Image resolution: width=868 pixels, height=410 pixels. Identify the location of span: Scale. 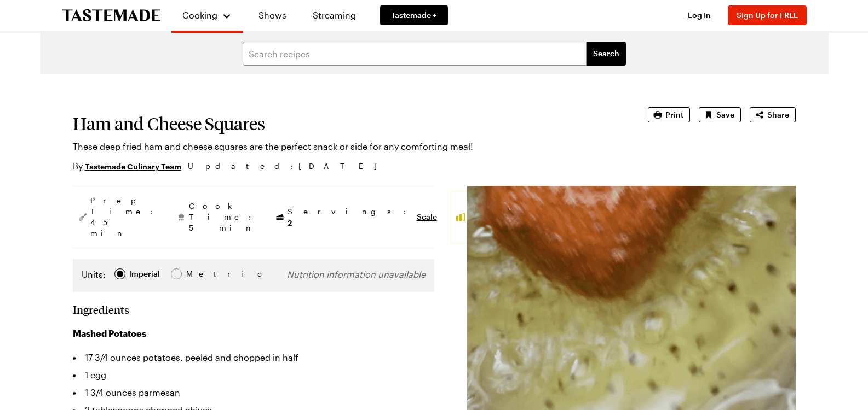
(426, 217).